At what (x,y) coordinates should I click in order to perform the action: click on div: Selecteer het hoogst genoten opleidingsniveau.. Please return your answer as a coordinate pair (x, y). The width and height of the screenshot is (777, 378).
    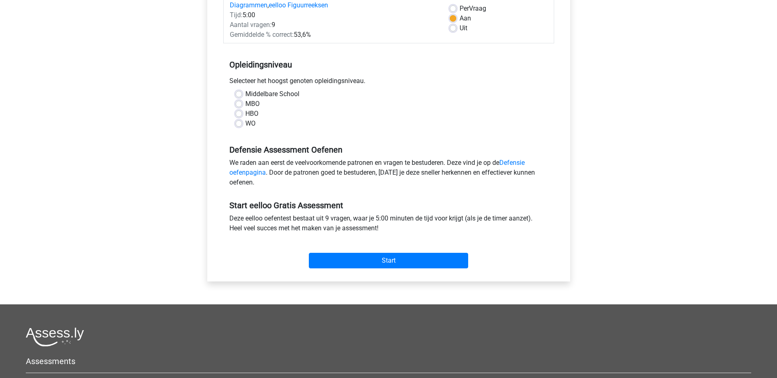
    Looking at the image, I should click on (389, 83).